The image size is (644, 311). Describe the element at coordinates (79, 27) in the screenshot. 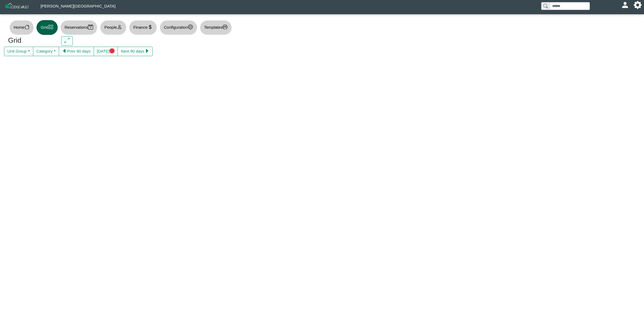

I see `button: Reservationscalendar2 check` at that location.